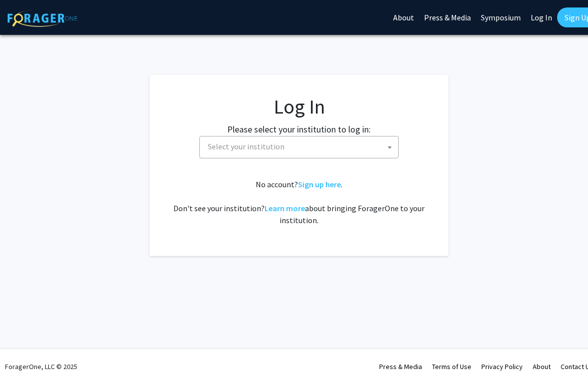 The width and height of the screenshot is (588, 384). Describe the element at coordinates (285, 208) in the screenshot. I see `a: Learn more about bringing ForagerOne to your institution` at that location.